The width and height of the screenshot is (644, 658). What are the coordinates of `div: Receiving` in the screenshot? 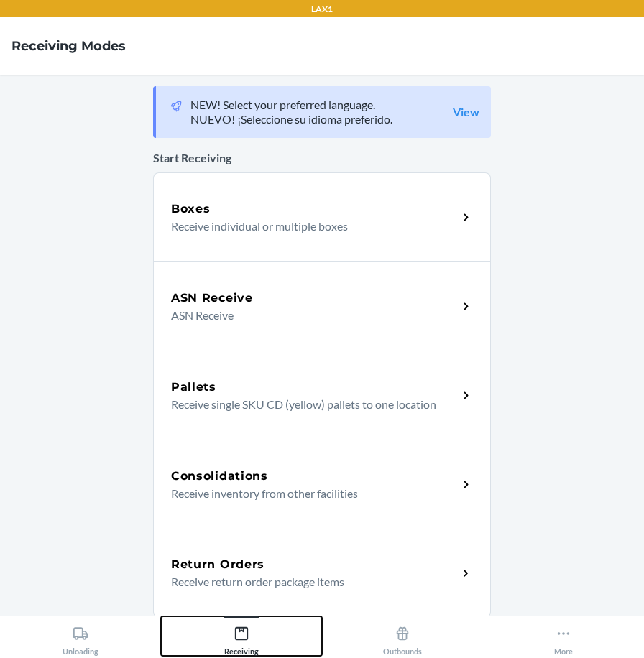 It's located at (241, 637).